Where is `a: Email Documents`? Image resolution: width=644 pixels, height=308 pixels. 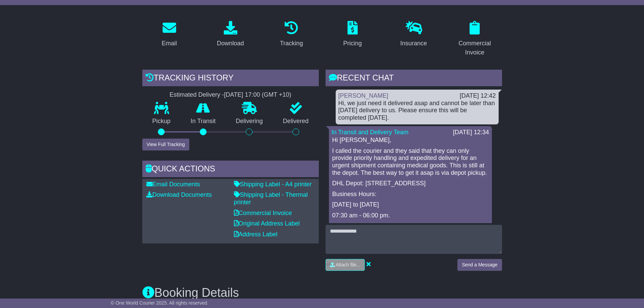 a: Email Documents is located at coordinates (173, 184).